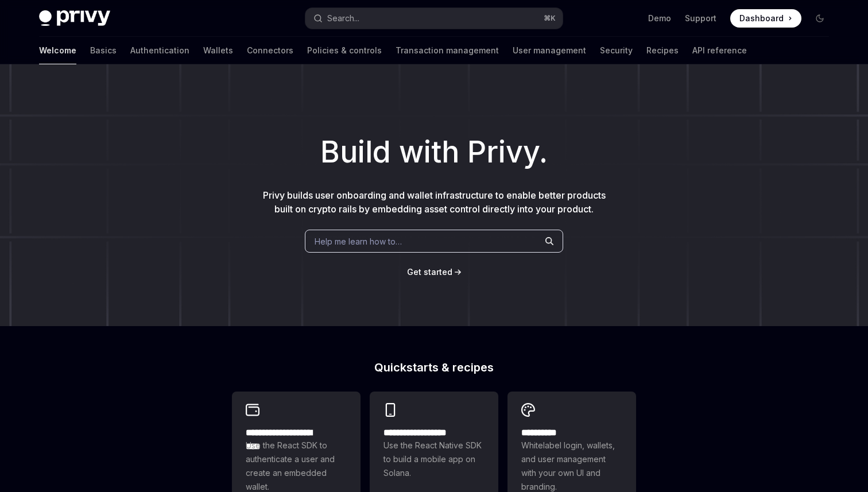  What do you see at coordinates (820, 18) in the screenshot?
I see `button: Toggle dark mode` at bounding box center [820, 18].